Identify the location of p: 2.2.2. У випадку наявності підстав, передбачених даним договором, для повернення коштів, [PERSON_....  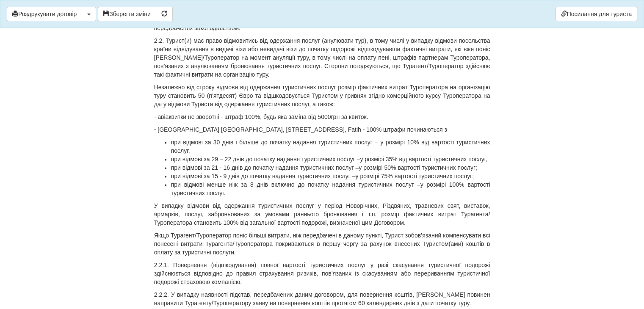
(322, 299).